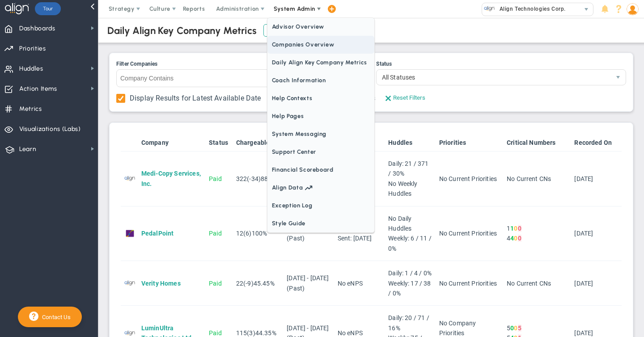  What do you see at coordinates (321, 99) in the screenshot?
I see `span: Help Contexts` at bounding box center [321, 99].